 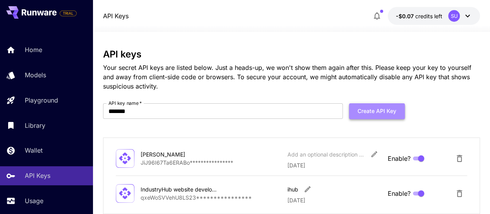 What do you see at coordinates (405, 16) in the screenshot?
I see `span: -$0.07` at bounding box center [405, 16].